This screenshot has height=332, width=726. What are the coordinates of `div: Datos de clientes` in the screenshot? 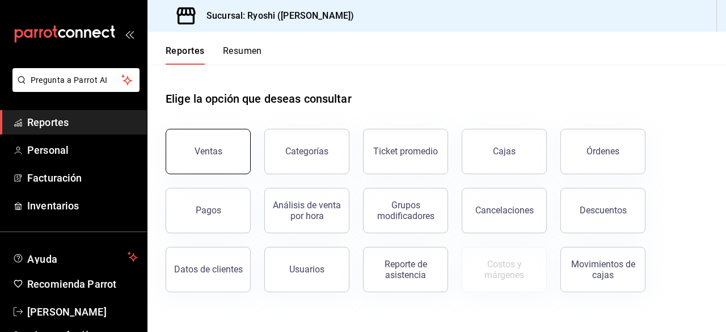 It's located at (208, 269).